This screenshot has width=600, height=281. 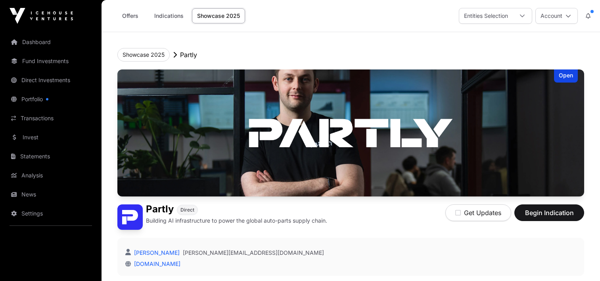 What do you see at coordinates (478, 212) in the screenshot?
I see `button: Get Updates` at bounding box center [478, 212].